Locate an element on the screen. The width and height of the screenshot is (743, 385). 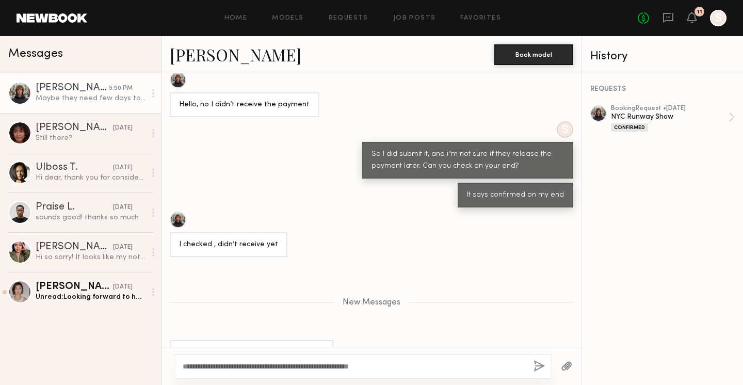
a: Models is located at coordinates (287, 18).